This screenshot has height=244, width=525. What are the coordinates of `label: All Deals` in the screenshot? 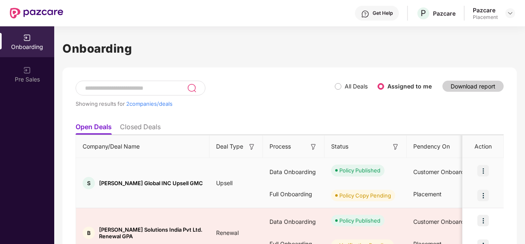 It's located at (356, 86).